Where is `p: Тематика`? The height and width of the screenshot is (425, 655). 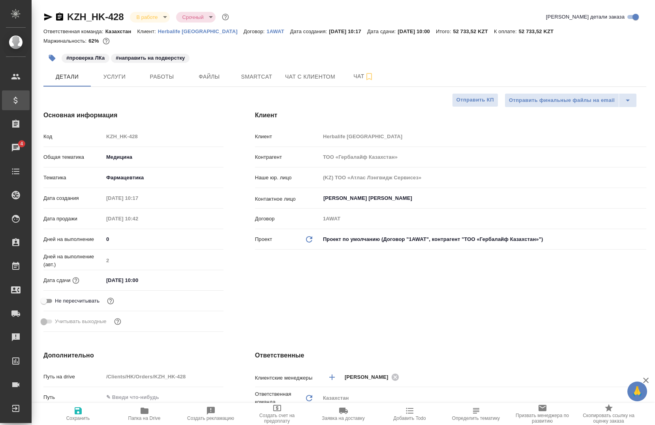
p: Тематика is located at coordinates (73, 178).